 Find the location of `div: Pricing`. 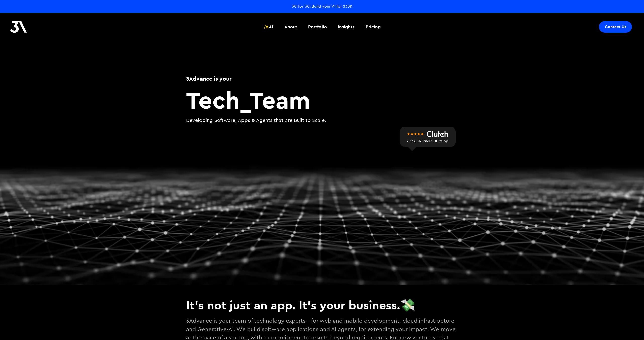

div: Pricing is located at coordinates (373, 27).